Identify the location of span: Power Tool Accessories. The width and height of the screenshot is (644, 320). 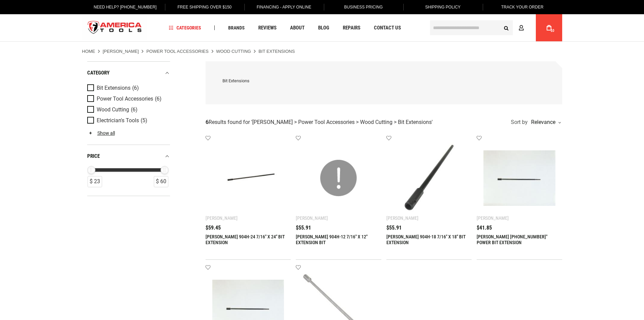
(125, 99).